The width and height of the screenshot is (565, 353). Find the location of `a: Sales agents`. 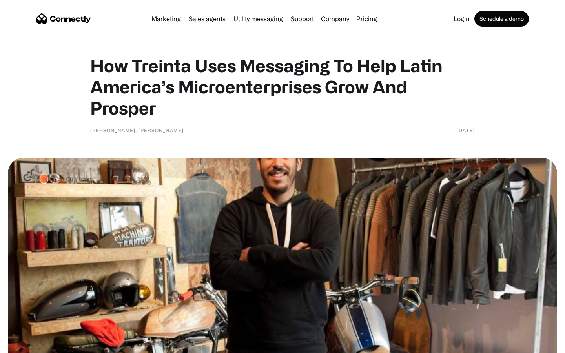

a: Sales agents is located at coordinates (207, 19).